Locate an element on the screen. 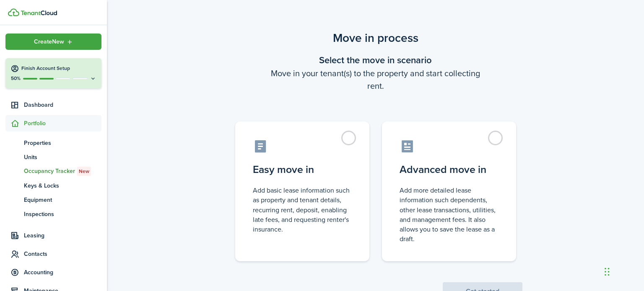  scenario-title: Move in process is located at coordinates (376, 38).